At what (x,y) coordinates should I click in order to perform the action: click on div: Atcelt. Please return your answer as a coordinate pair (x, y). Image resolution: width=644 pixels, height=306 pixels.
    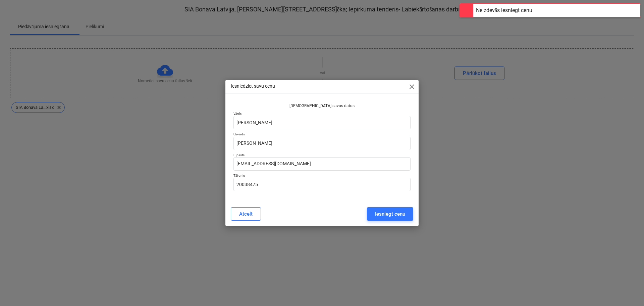
    Looking at the image, I should click on (246, 214).